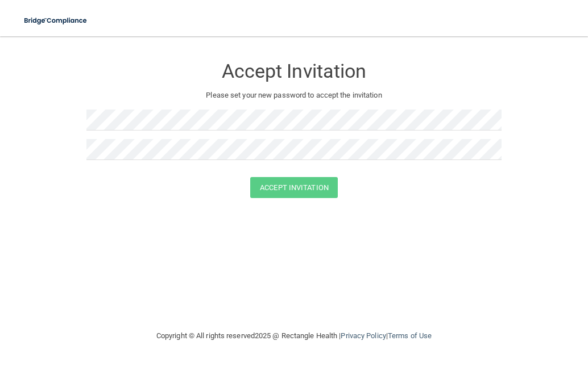  What do you see at coordinates (294, 336) in the screenshot?
I see `div: Copyright © All rights reserved 2025 @ Rectangle Health | |` at bounding box center [294, 336].